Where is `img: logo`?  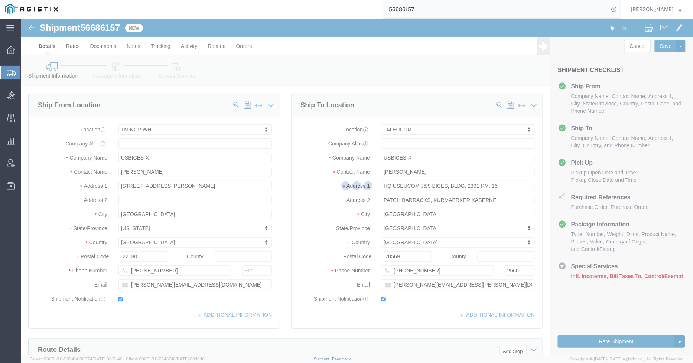 img: logo is located at coordinates (32, 9).